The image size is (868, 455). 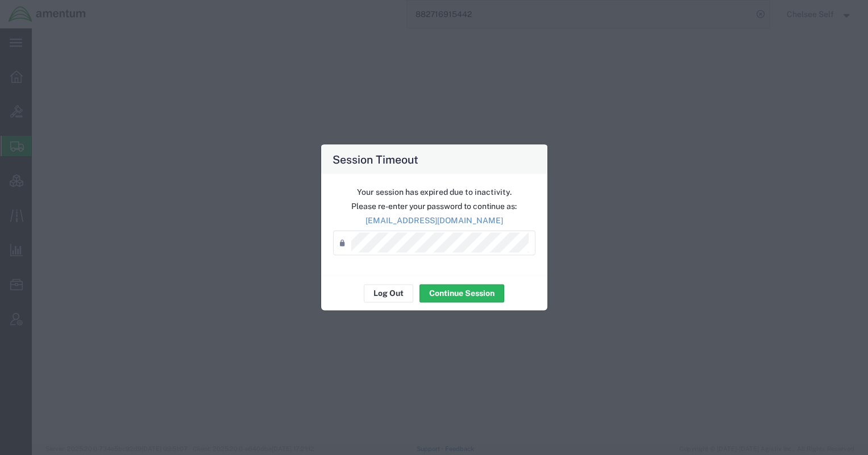 I want to click on button: Log Out, so click(x=388, y=293).